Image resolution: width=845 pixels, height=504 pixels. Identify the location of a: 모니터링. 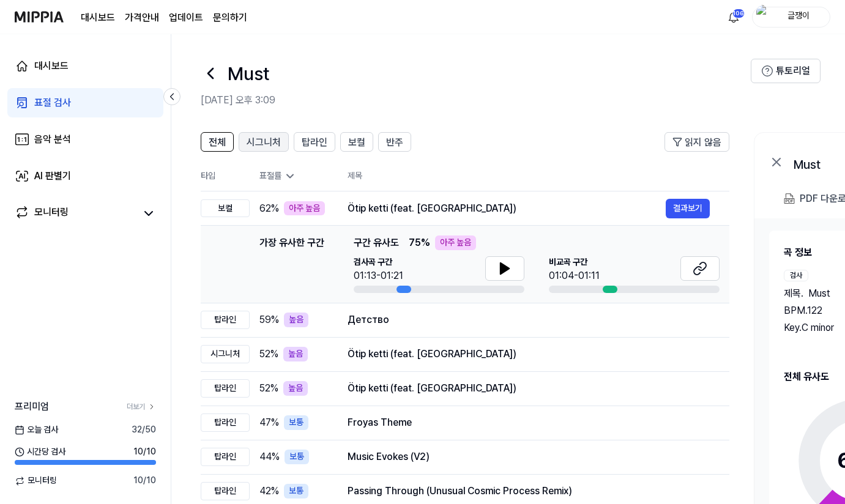
(75, 213).